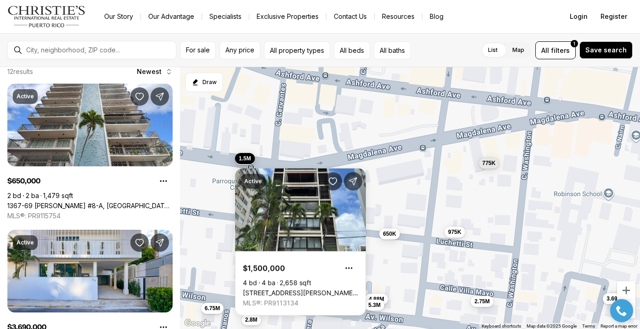 The image size is (640, 329). Describe the element at coordinates (455, 232) in the screenshot. I see `span: 975K` at that location.